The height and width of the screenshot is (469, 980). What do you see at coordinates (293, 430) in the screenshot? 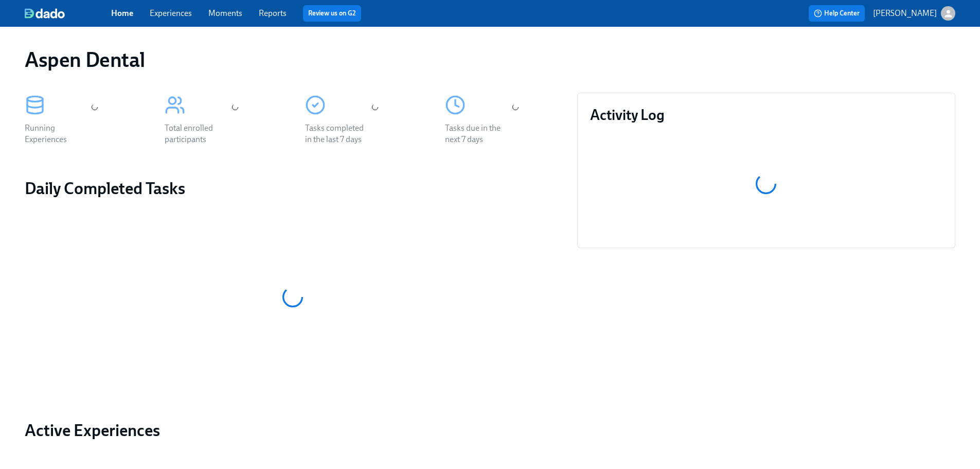
I see `a: Active Experiences` at bounding box center [293, 430].